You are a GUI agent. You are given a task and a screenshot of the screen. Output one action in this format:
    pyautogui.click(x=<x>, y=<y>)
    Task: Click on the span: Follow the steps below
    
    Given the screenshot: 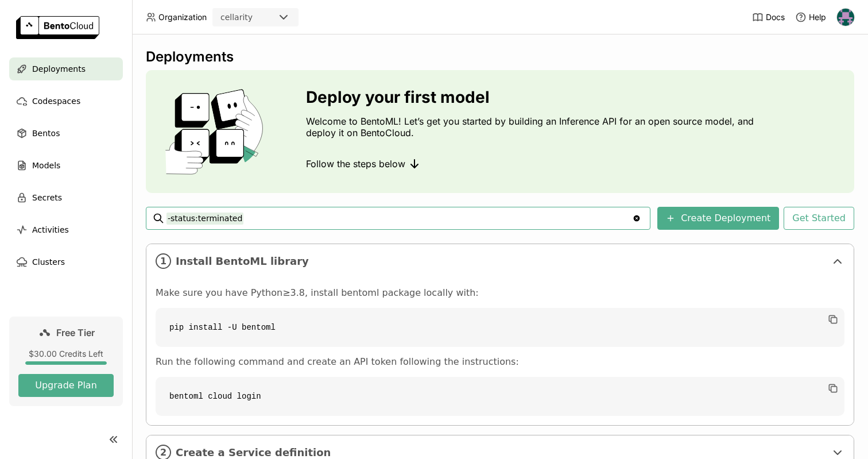 What is the action you would take?
    pyautogui.click(x=356, y=164)
    